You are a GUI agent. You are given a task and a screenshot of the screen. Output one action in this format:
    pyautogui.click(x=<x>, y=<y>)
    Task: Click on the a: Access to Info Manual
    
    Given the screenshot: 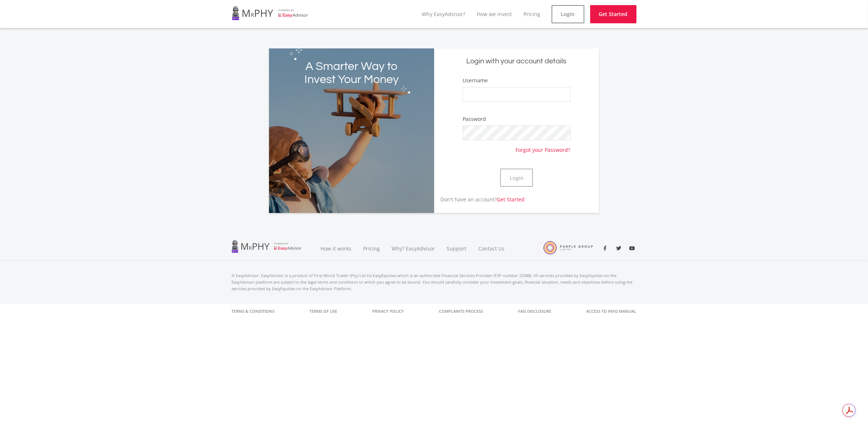 What is the action you would take?
    pyautogui.click(x=611, y=312)
    